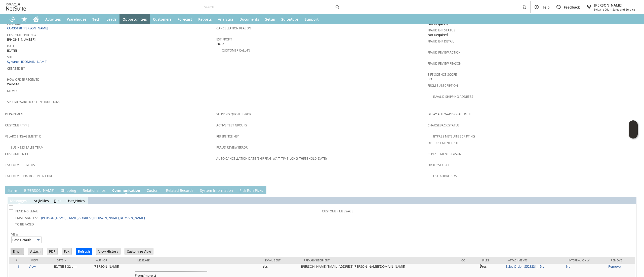 Image resolution: width=644 pixels, height=277 pixels. Describe the element at coordinates (84, 191) in the screenshot. I see `span: R` at that location.